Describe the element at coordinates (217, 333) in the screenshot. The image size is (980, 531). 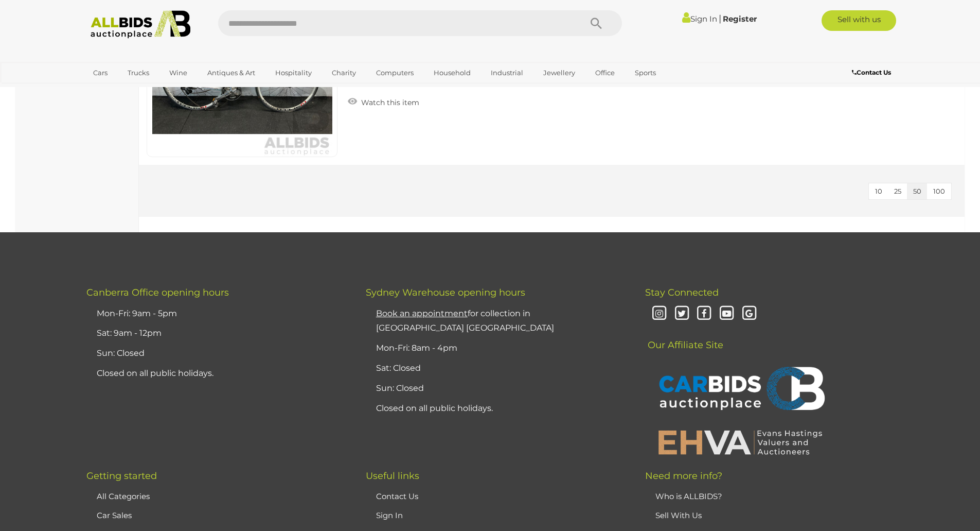
I see `li: Sat: 9am - 12pm` at that location.